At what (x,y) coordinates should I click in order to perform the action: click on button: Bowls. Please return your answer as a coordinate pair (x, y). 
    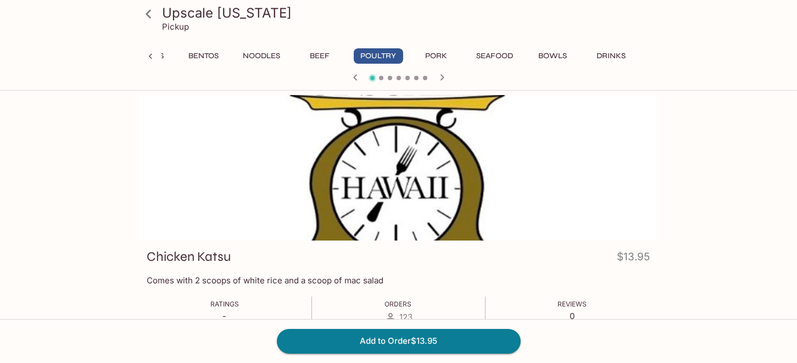
    Looking at the image, I should click on (553, 56).